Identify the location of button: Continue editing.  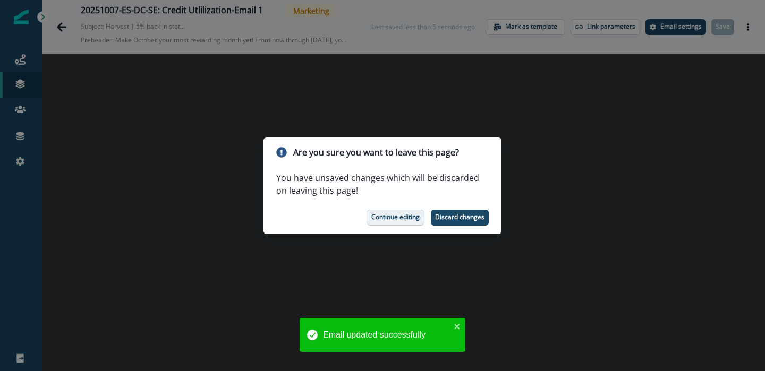
(395, 218).